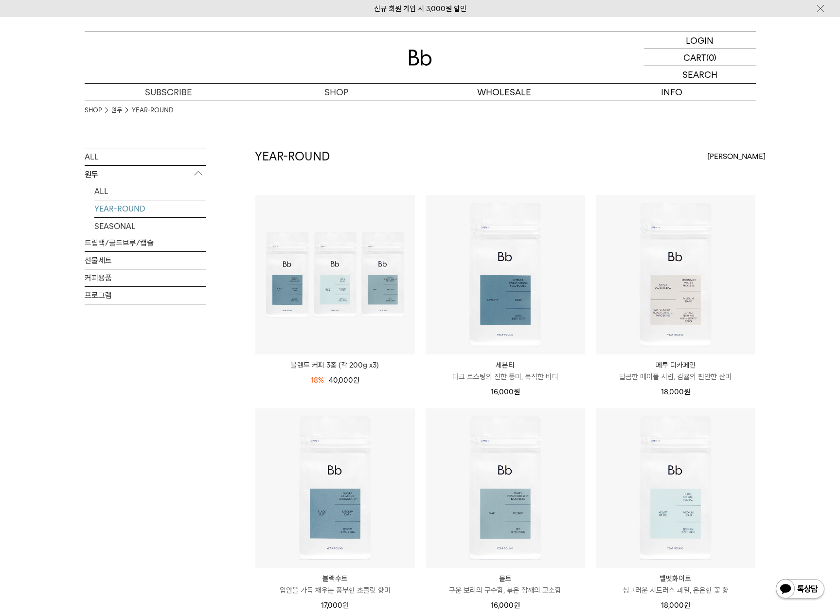  Describe the element at coordinates (505, 488) in the screenshot. I see `img: 몰트` at that location.